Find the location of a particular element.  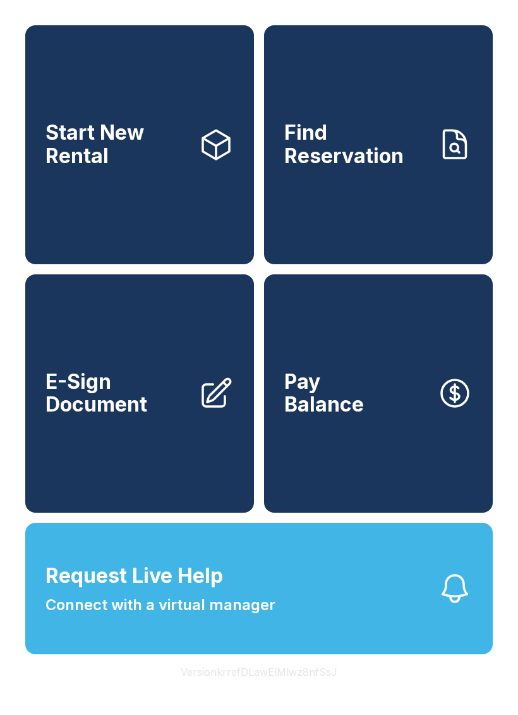

button: Request Live HelpConnect with a virtual manager is located at coordinates (259, 589).